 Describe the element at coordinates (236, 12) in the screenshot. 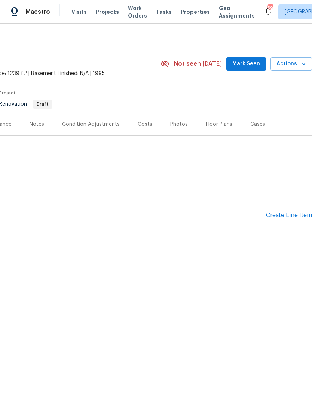

I see `span: Geo Assignments` at that location.